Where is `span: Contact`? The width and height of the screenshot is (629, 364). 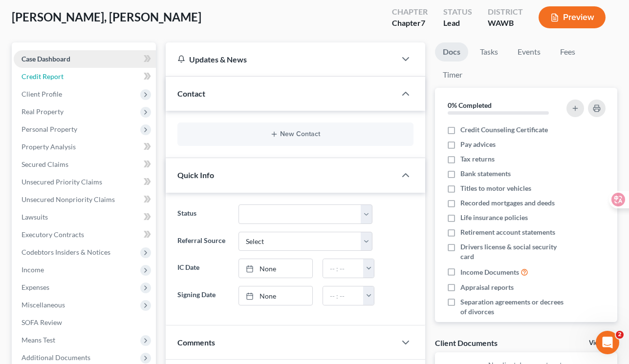
span: Contact is located at coordinates (191, 93).